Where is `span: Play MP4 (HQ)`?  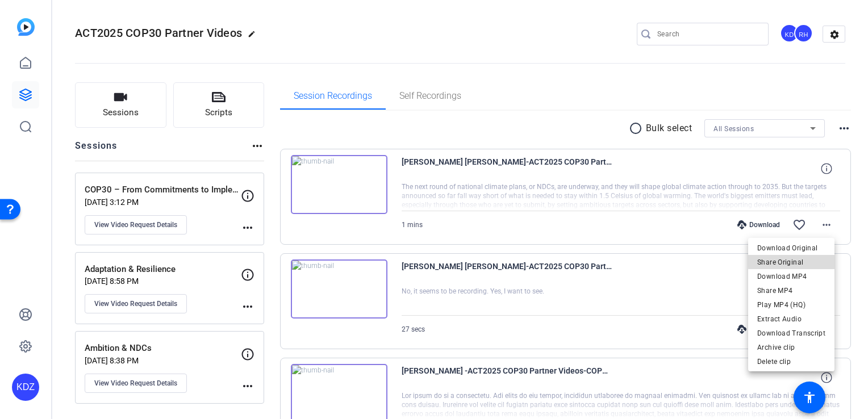 span: Play MP4 (HQ) is located at coordinates (791, 305).